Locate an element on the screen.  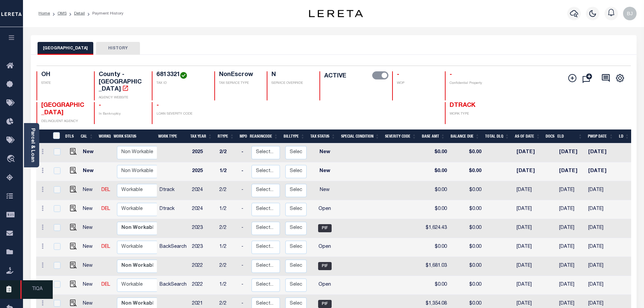
label: ACTIVE is located at coordinates (335, 76).